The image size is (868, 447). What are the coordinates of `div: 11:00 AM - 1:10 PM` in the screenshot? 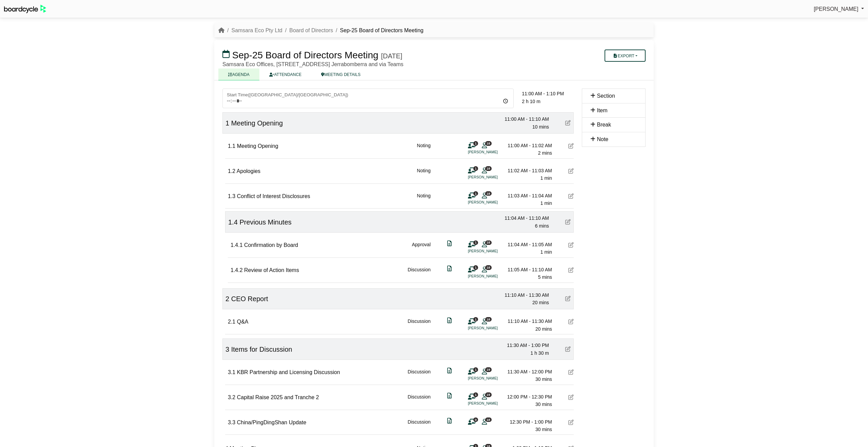 It's located at (548, 93).